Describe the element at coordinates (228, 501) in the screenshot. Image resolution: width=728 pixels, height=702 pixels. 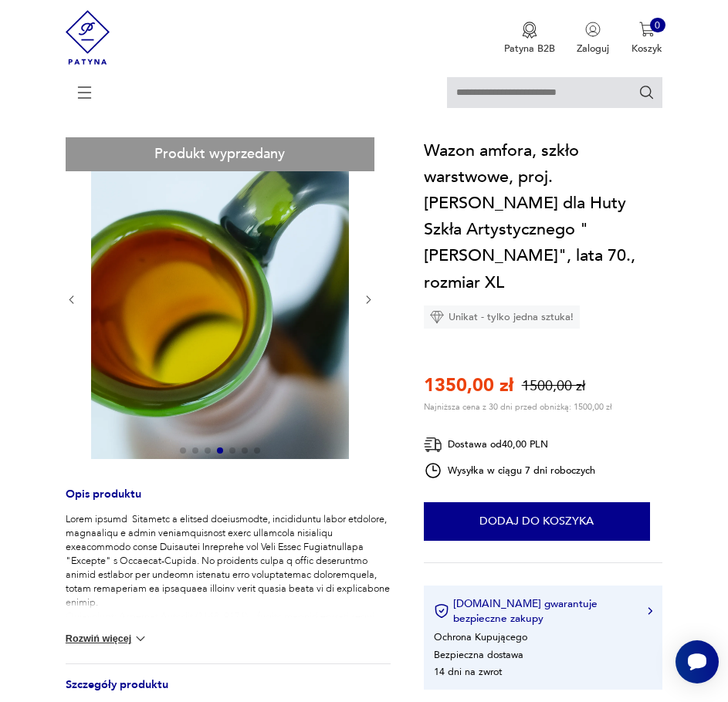
I see `h3: Opis produktu` at that location.